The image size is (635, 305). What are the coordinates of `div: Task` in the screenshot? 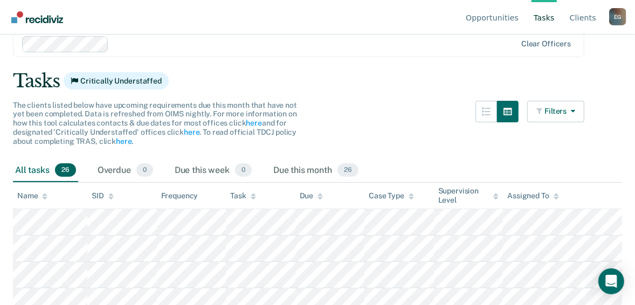 It's located at (243, 196).